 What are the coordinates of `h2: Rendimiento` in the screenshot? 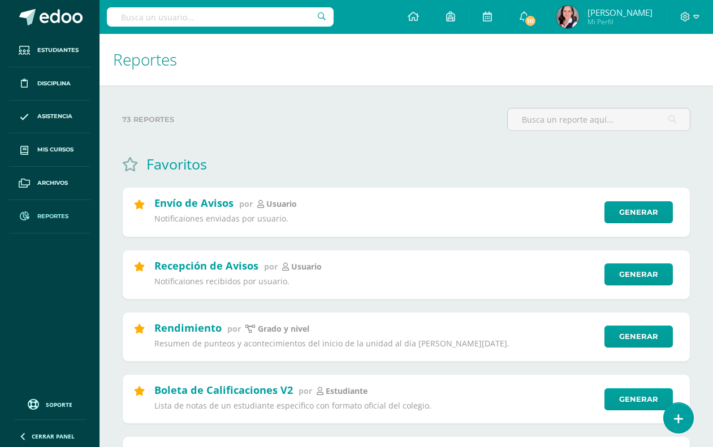 It's located at (188, 328).